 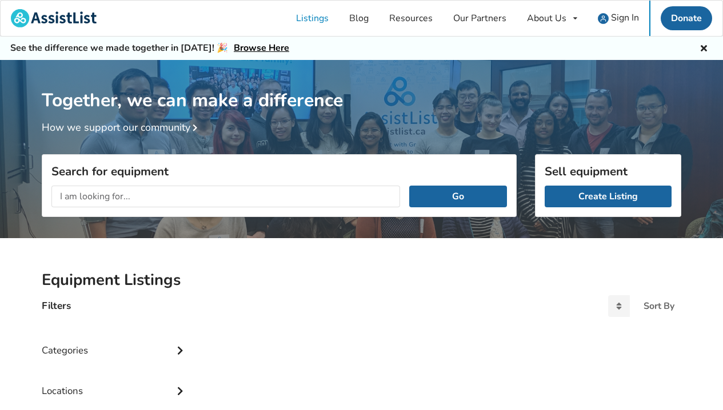 What do you see at coordinates (56, 306) in the screenshot?
I see `h4: Filters` at bounding box center [56, 306].